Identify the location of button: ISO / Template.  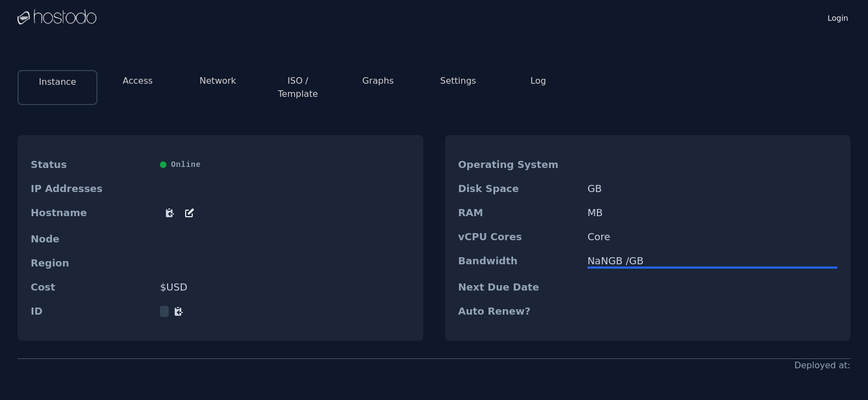
(298, 88).